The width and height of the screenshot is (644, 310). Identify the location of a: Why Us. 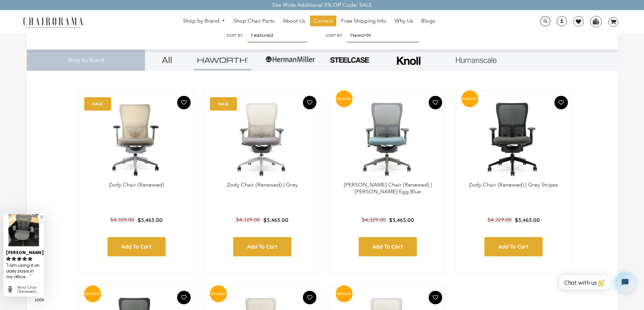
(404, 21).